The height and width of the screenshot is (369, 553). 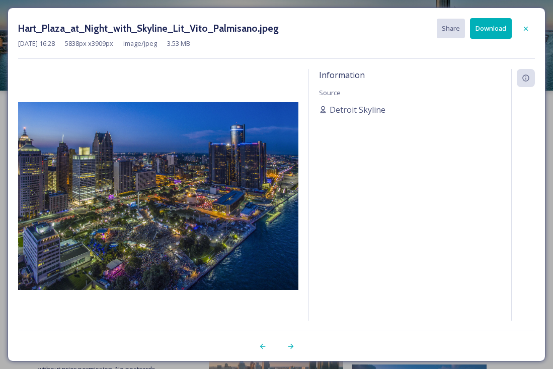 What do you see at coordinates (89, 43) in the screenshot?
I see `span: 5838 px x 3909 px` at bounding box center [89, 43].